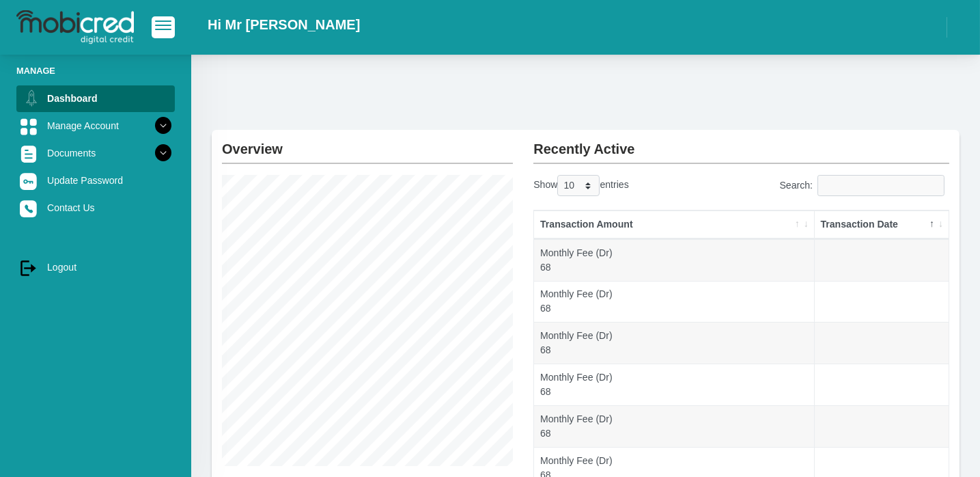 The image size is (980, 477). I want to click on a: Documents, so click(96, 153).